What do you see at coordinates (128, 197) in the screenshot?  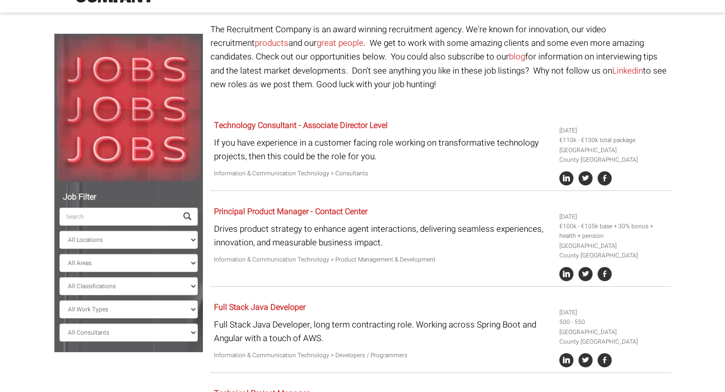 I see `h5: Job Filter` at bounding box center [128, 197].